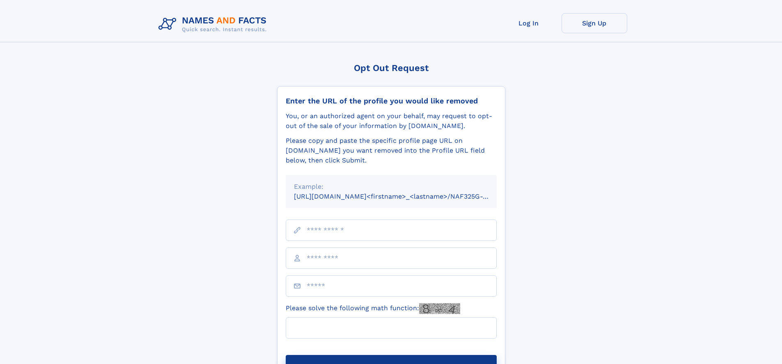 This screenshot has width=782, height=364. Describe the element at coordinates (529, 23) in the screenshot. I see `a: Log In` at that location.